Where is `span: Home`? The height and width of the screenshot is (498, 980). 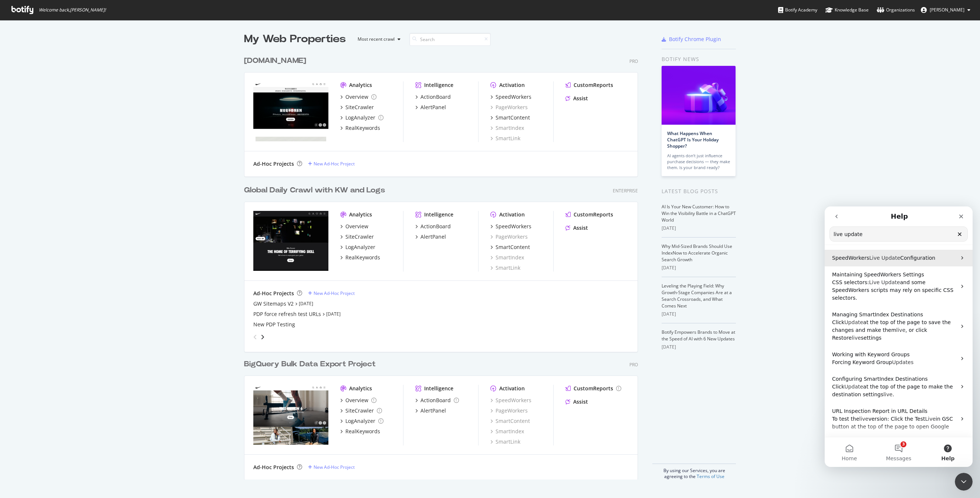
span: Home is located at coordinates (25, 252).